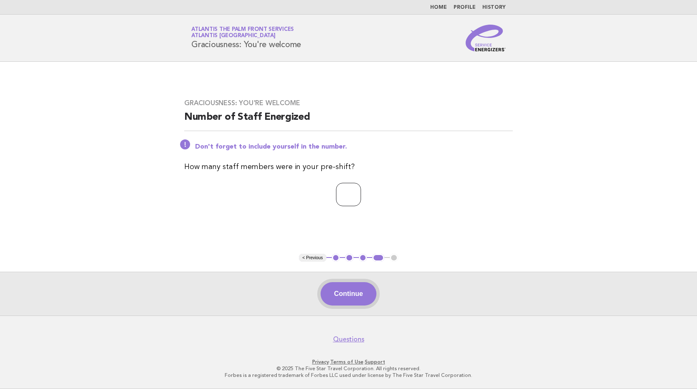  What do you see at coordinates (336, 258) in the screenshot?
I see `button: 1` at bounding box center [336, 258].